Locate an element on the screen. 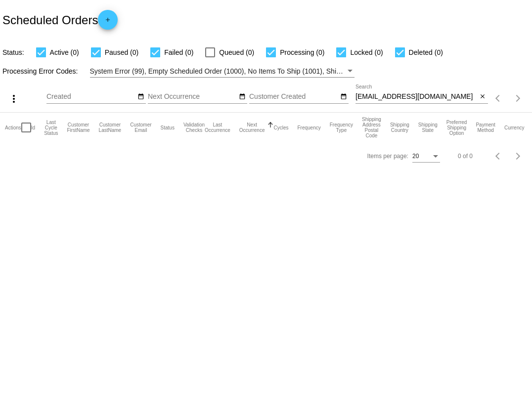 This screenshot has height=419, width=532. input: Next Occurrence is located at coordinates (192, 97).